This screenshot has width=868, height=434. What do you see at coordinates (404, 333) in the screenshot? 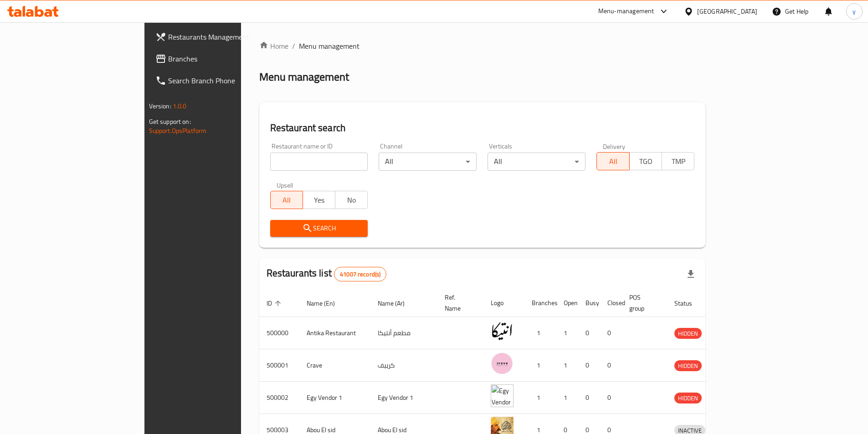
I see `td: مطعم أنتيكا` at bounding box center [404, 333].